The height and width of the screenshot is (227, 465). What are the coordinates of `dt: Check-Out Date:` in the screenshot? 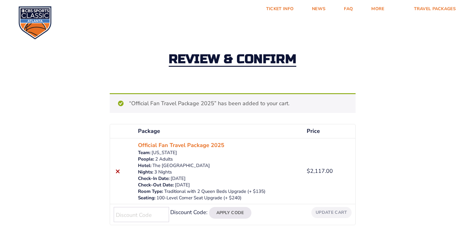 It's located at (156, 185).